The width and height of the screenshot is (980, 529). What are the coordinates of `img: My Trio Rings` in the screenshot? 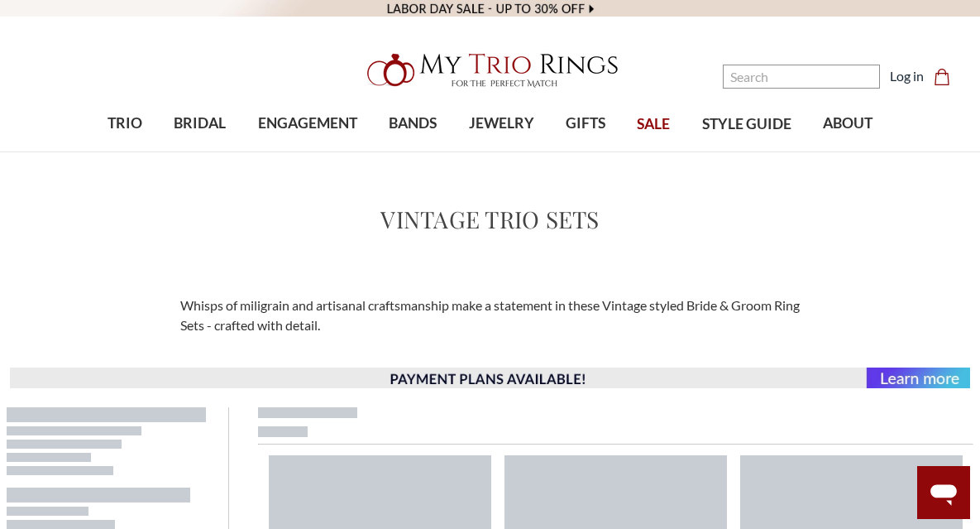 It's located at (490, 70).